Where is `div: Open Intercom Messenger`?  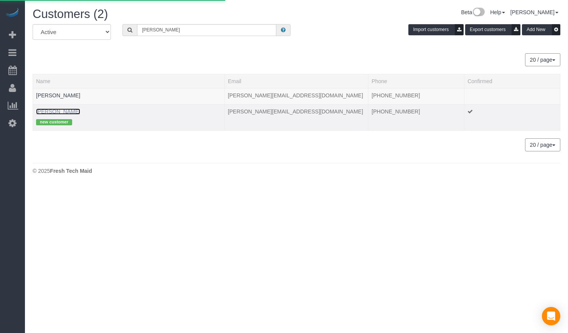 div: Open Intercom Messenger is located at coordinates (551, 316).